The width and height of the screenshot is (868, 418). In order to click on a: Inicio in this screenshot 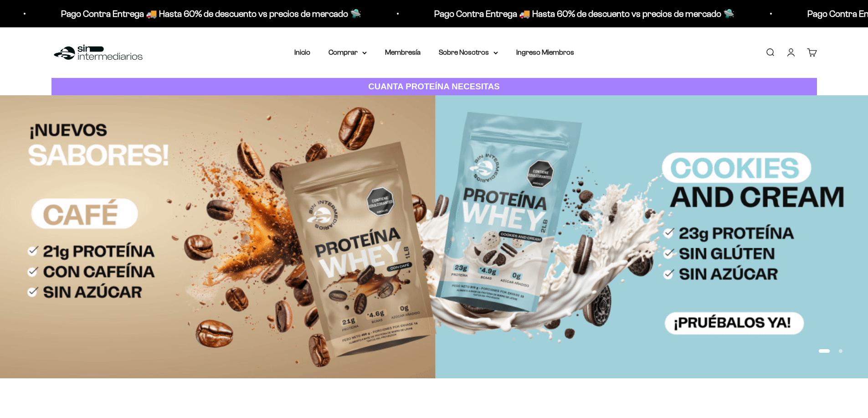, I will do `click(302, 52)`.